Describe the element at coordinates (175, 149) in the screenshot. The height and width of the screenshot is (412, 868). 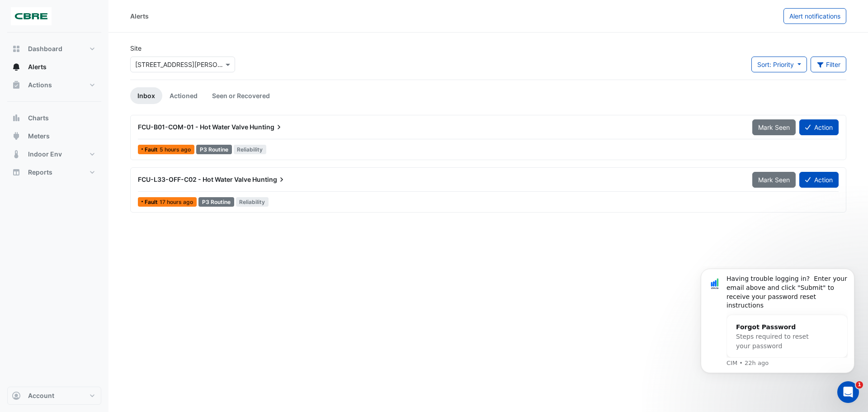
I see `span: Thu 09-Oct-2025 02:15 AEDT` at that location.